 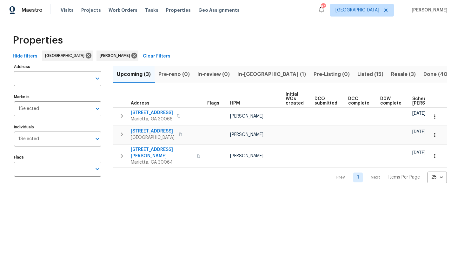 What do you see at coordinates (134, 74) in the screenshot?
I see `span: Upcoming (3)` at bounding box center [134, 74].